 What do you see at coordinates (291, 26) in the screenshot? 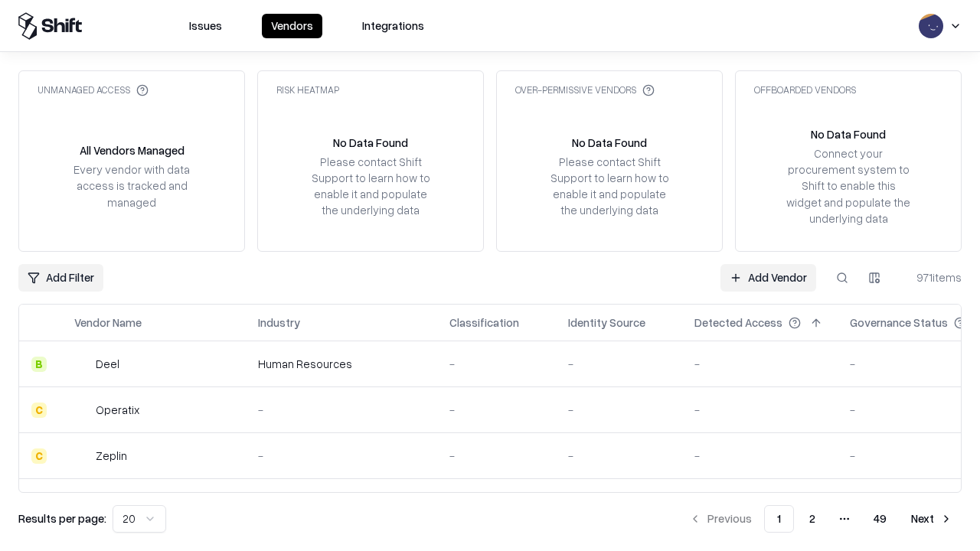
I see `button: Vendors` at bounding box center [291, 26].